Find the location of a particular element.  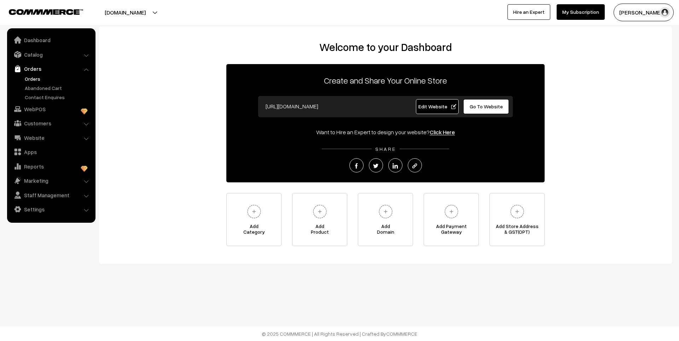

a: Customers is located at coordinates (51, 123).